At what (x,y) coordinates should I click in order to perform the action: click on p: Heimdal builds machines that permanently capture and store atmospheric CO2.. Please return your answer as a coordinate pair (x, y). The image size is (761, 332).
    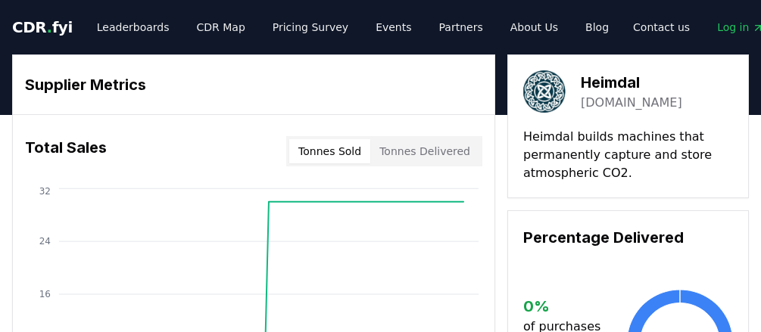
    Looking at the image, I should click on (628, 155).